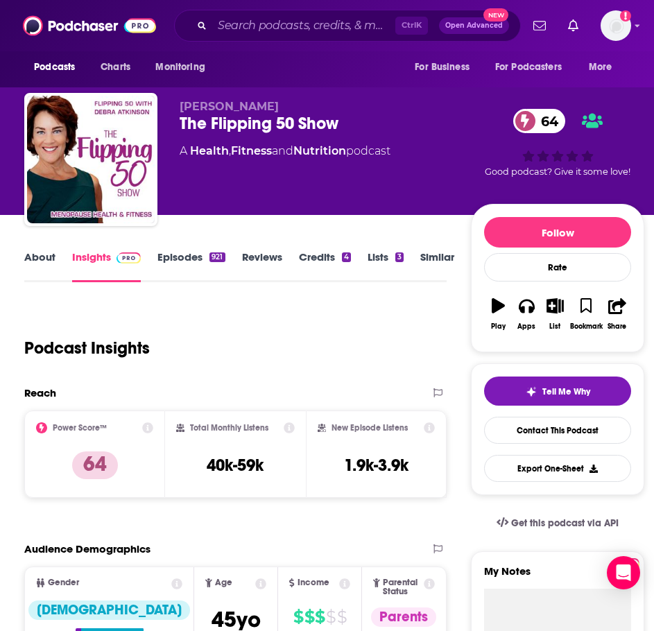 The width and height of the screenshot is (654, 631). What do you see at coordinates (325, 266) in the screenshot?
I see `a: Credits4` at bounding box center [325, 266].